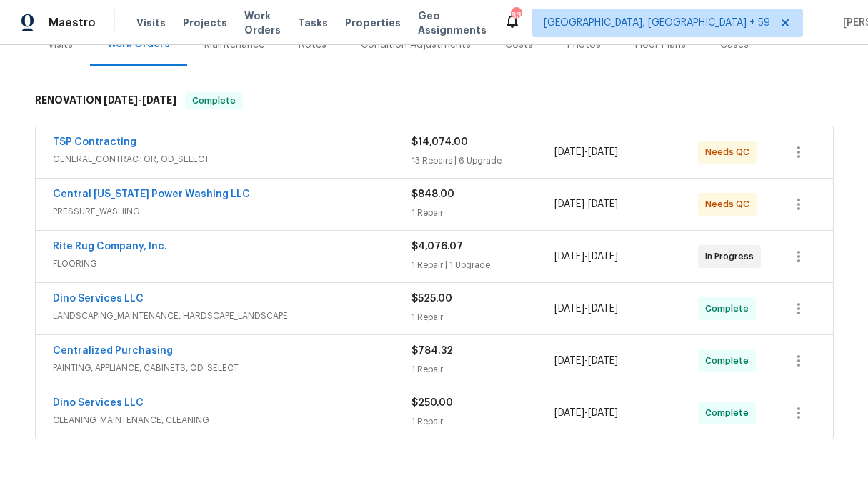  What do you see at coordinates (732, 256) in the screenshot?
I see `span: In Progress` at bounding box center [732, 256].